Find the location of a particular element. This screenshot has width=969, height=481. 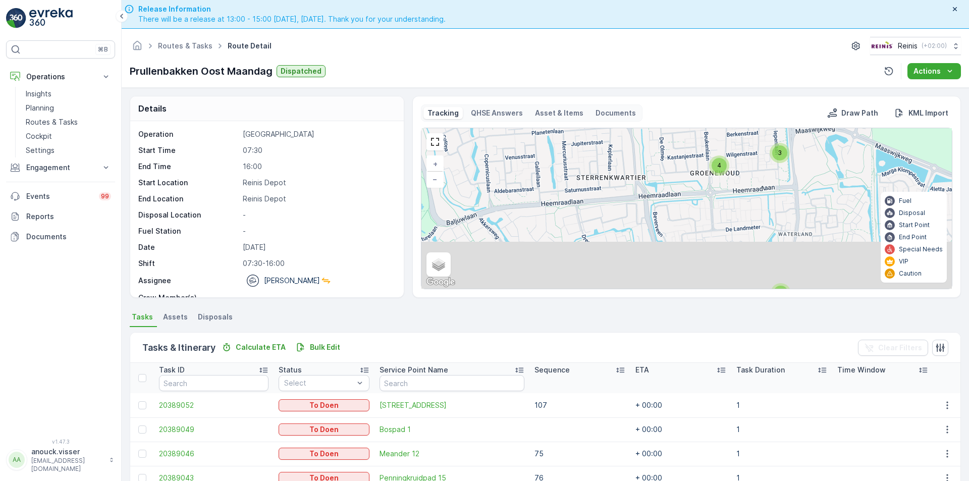

p: End Time is located at coordinates (188, 167).